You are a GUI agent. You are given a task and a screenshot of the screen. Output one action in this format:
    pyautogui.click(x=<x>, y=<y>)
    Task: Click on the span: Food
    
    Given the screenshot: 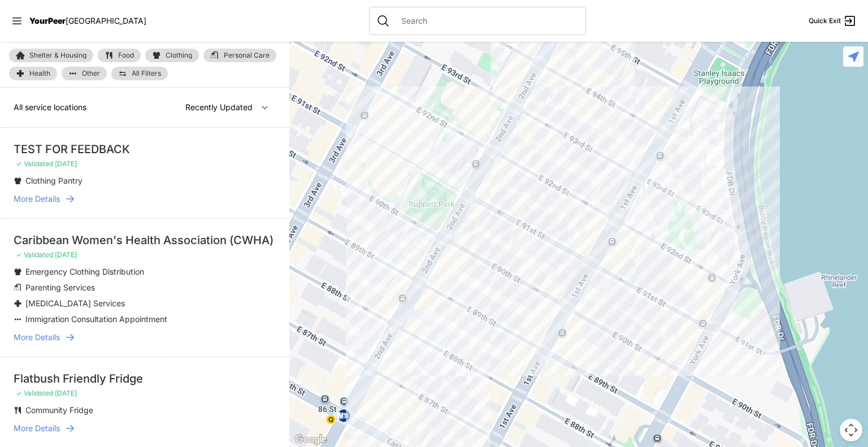 What is the action you would take?
    pyautogui.click(x=126, y=55)
    